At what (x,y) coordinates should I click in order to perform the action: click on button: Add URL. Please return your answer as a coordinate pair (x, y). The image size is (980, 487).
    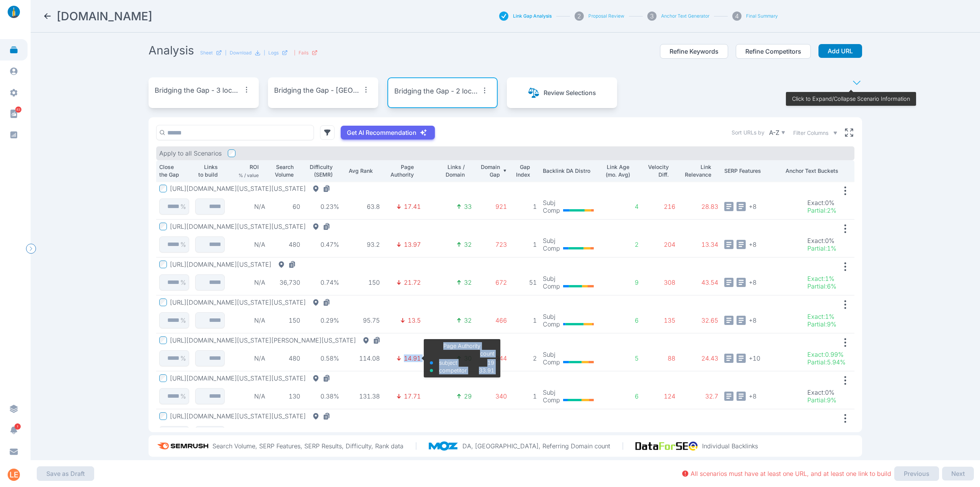
    Looking at the image, I should click on (840, 51).